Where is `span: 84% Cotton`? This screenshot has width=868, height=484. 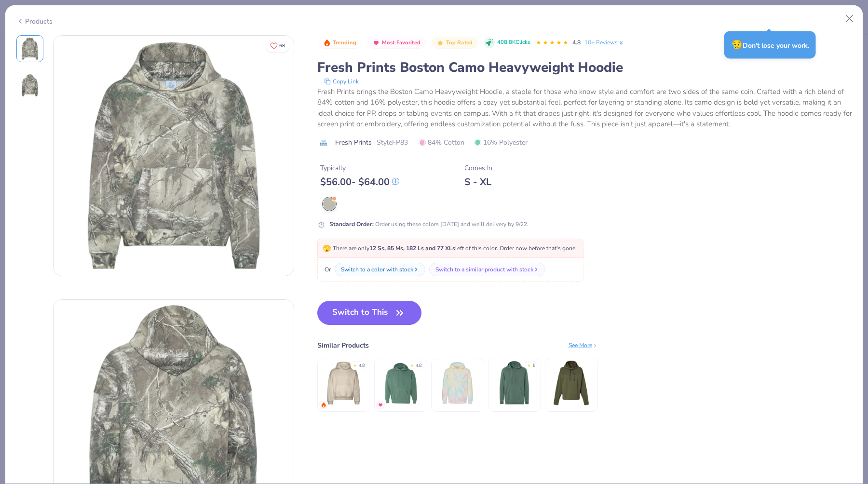
span: 84% Cotton is located at coordinates (441, 142).